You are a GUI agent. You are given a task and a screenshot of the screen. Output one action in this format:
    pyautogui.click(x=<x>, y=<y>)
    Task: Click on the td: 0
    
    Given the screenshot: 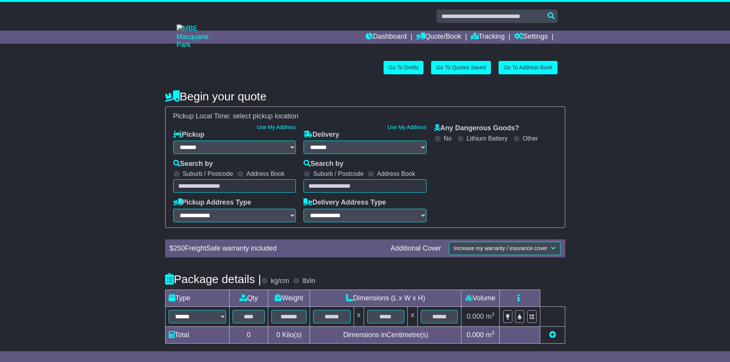 What is the action you would take?
    pyautogui.click(x=249, y=335)
    